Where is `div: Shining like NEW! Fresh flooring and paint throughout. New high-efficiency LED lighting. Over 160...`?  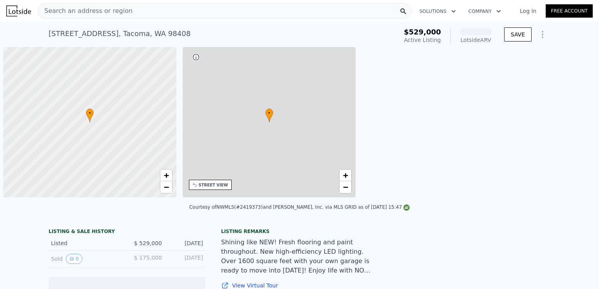
div: Shining like NEW! Fresh flooring and paint throughout. New high-efficiency LED lighting. Over 160... is located at coordinates (299, 257).